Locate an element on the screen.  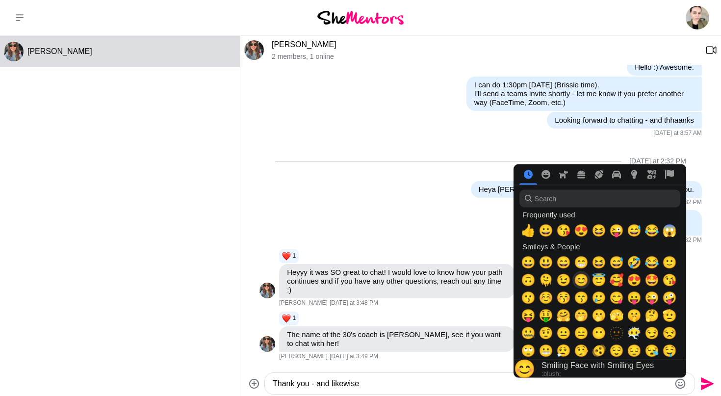
p: 2 members , 1 online is located at coordinates (485, 56).